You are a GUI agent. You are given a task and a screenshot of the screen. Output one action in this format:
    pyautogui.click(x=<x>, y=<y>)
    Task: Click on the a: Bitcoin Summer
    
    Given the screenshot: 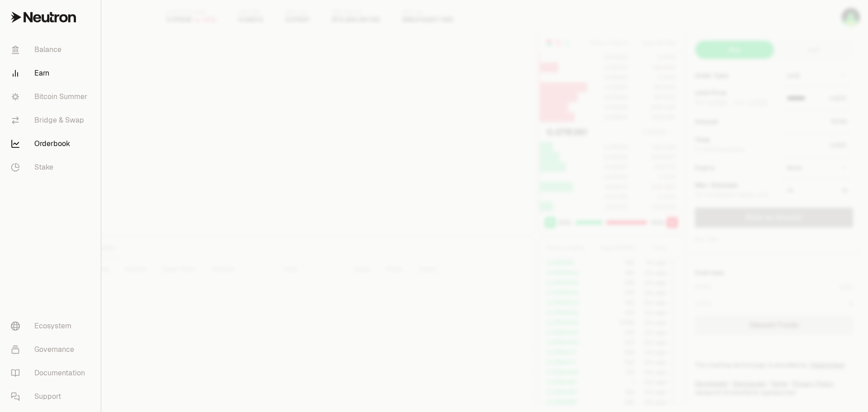 What is the action you would take?
    pyautogui.click(x=50, y=96)
    